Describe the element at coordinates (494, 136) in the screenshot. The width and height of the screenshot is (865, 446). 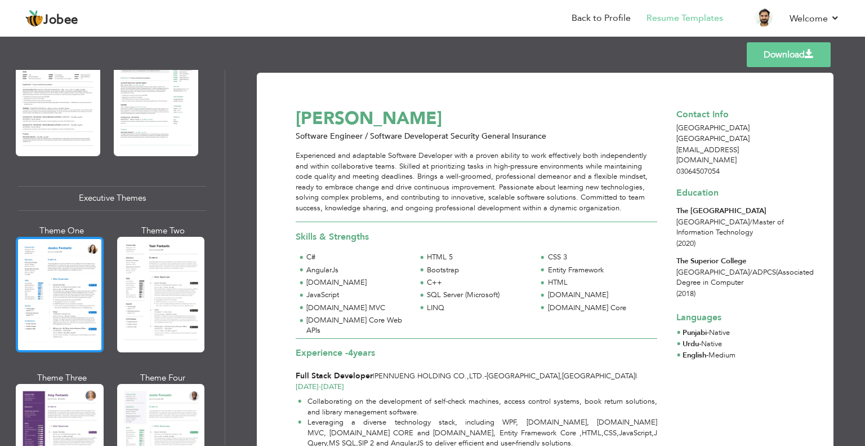
I see `span: at Security General Insurance` at that location.